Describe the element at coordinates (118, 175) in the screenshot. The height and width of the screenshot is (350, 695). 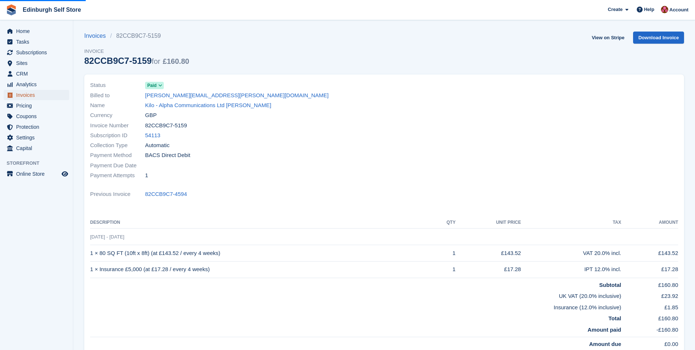
I see `span: Payment Attempts` at that location.